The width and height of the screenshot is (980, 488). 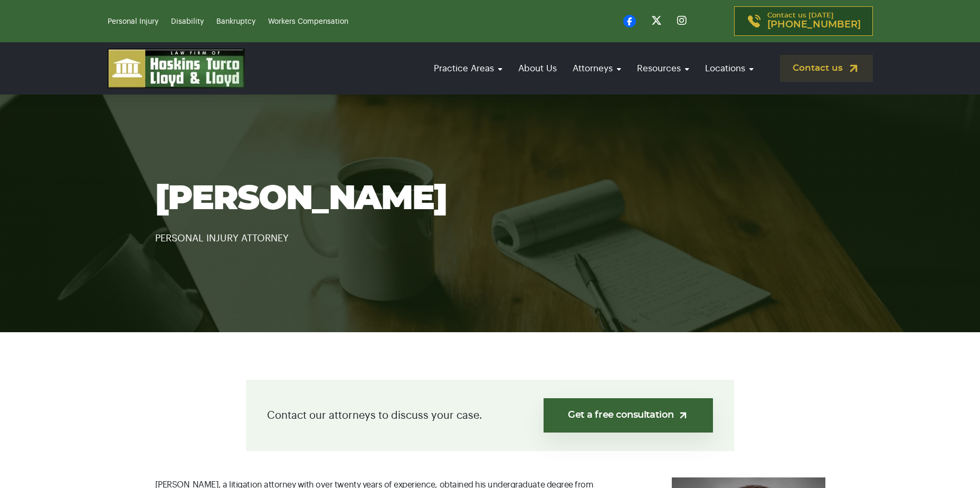 I want to click on img: logo, so click(x=177, y=68).